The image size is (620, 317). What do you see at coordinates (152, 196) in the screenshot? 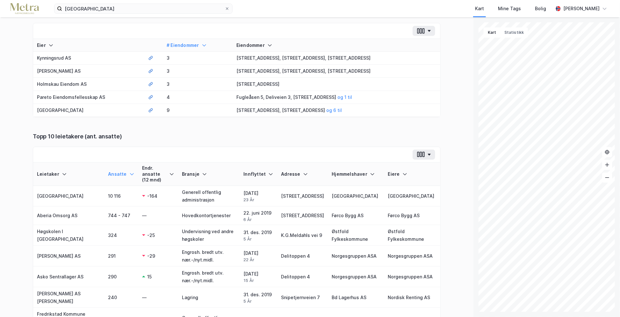
I see `div: -164` at bounding box center [152, 196].